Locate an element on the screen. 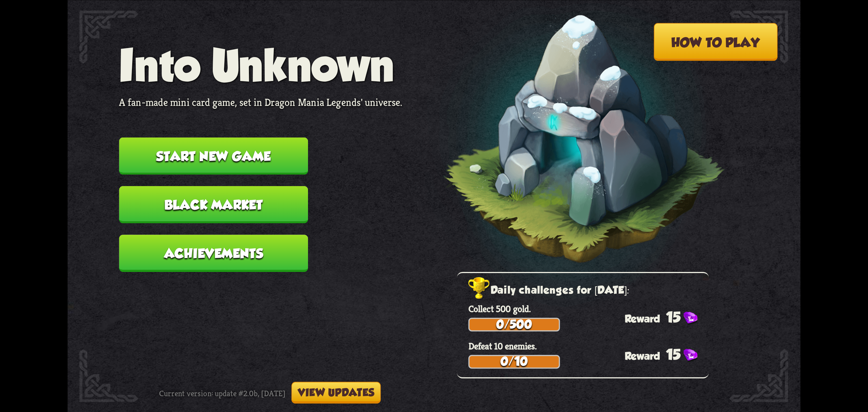 This screenshot has width=868, height=412. div: 0/10 is located at coordinates (515, 362).